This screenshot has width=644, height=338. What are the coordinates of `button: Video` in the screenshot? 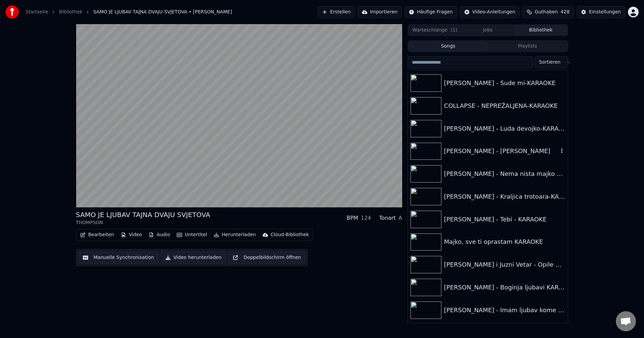 It's located at (131, 235).